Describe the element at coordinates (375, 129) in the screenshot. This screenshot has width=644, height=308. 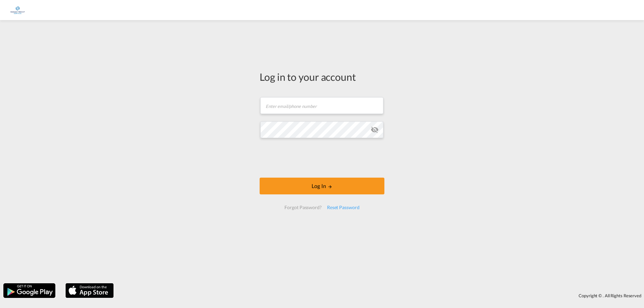
I see `md-icon: icon-eye-off` at that location.